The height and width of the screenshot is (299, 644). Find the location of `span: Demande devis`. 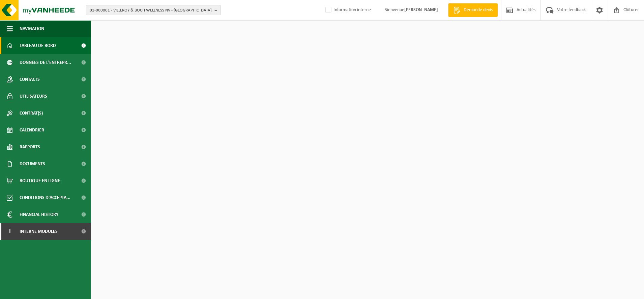

span: Demande devis is located at coordinates (478, 10).